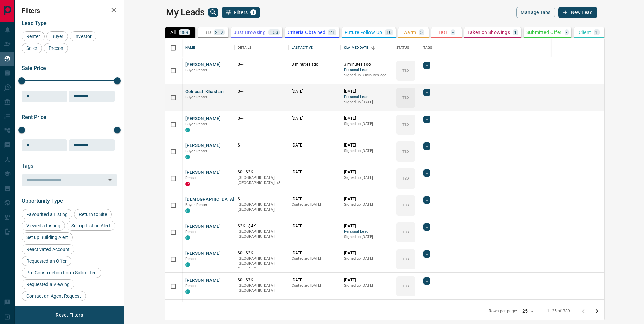 The image size is (644, 324). I want to click on div: Requested a Viewing, so click(48, 285).